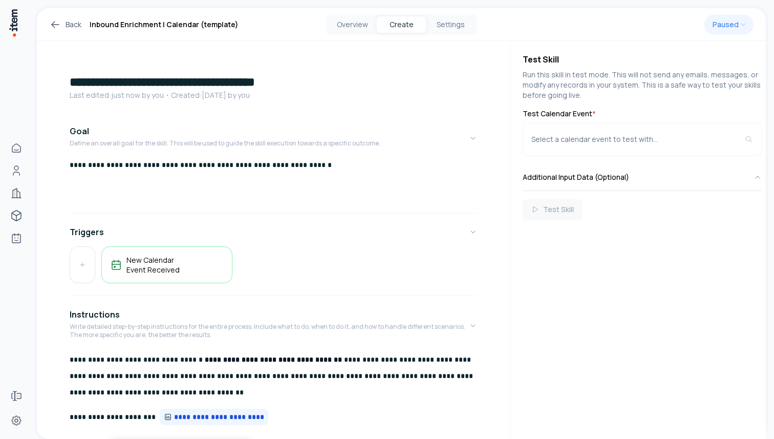 Image resolution: width=774 pixels, height=439 pixels. I want to click on button: Settings, so click(450, 25).